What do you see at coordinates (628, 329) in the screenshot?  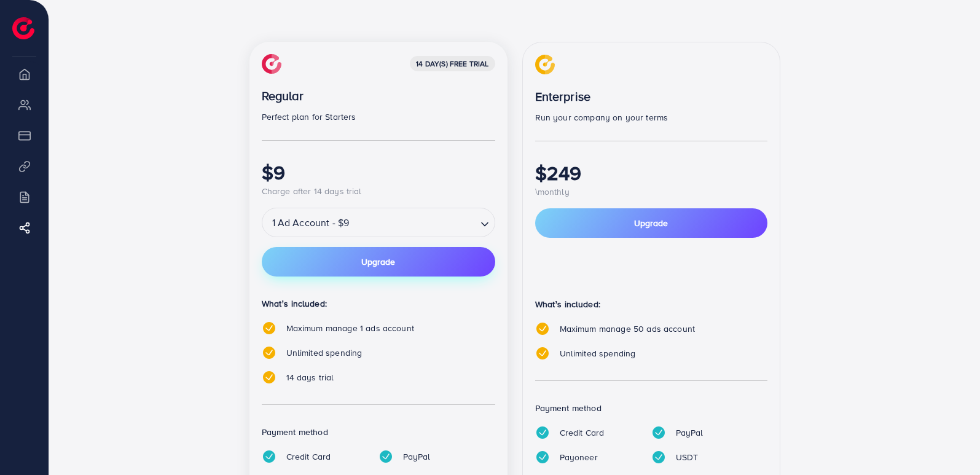 I see `span: Maximum manage 50 ads account` at bounding box center [628, 329].